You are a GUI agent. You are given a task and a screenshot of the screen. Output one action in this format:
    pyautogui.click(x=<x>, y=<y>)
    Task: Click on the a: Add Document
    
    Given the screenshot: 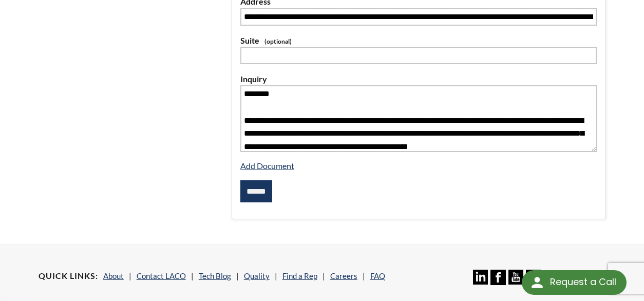 What is the action you would take?
    pyautogui.click(x=267, y=165)
    